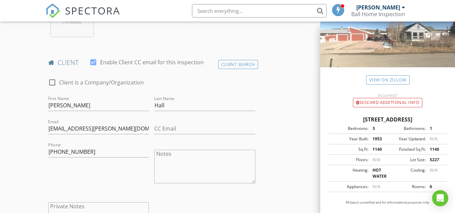 This screenshot has height=213, width=455. Describe the element at coordinates (152, 62) in the screenshot. I see `label: Enable Client CC email for this inspection` at that location.